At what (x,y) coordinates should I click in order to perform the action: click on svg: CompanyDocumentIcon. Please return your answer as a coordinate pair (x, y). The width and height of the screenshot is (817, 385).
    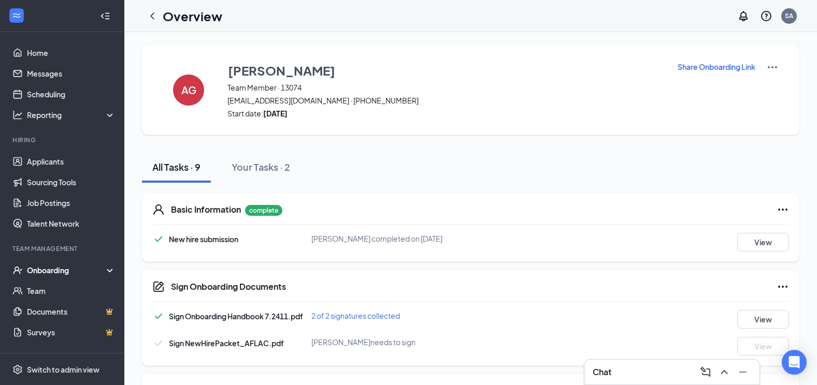
    Looking at the image, I should click on (158, 287).